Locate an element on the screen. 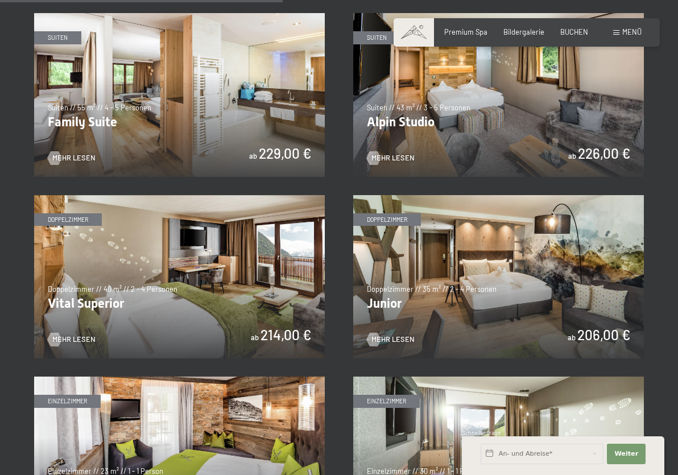 The height and width of the screenshot is (475, 678). a: Single Alpin is located at coordinates (179, 380).